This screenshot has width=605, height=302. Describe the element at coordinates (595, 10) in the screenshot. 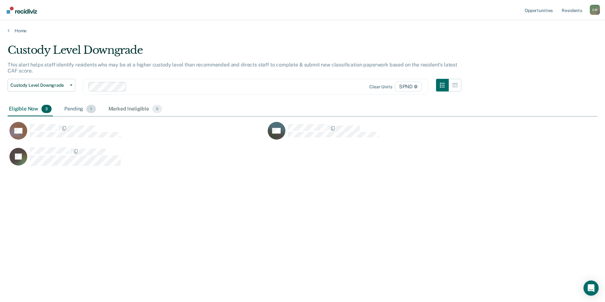

I see `div: C N` at that location.